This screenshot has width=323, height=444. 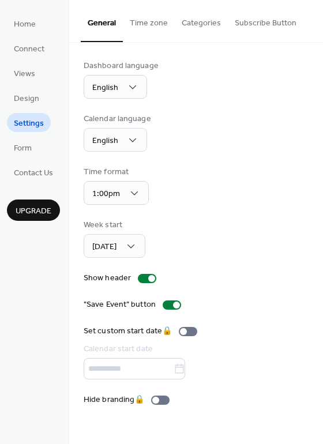 What do you see at coordinates (33, 172) in the screenshot?
I see `a: Contact Us` at bounding box center [33, 172].